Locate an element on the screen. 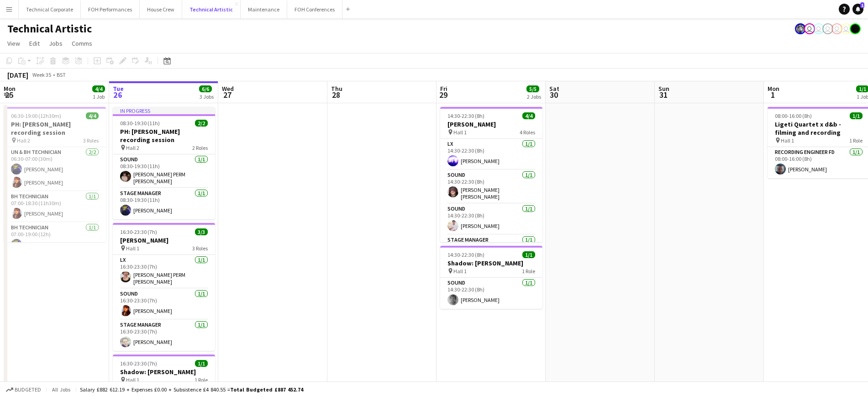 This screenshot has height=397, width=868. span: 3 Roles is located at coordinates (200, 248).